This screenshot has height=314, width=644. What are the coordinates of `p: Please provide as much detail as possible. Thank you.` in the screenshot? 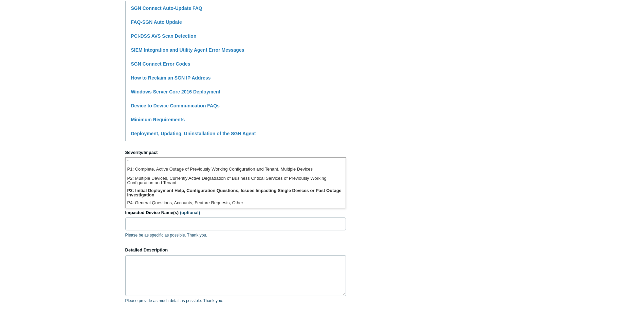 It's located at (236, 301).